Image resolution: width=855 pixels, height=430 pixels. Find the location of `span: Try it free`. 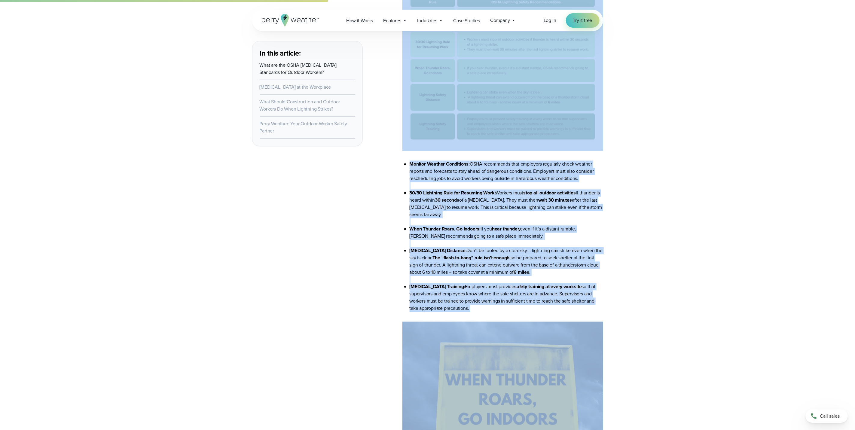

span: Try it free is located at coordinates (583, 20).